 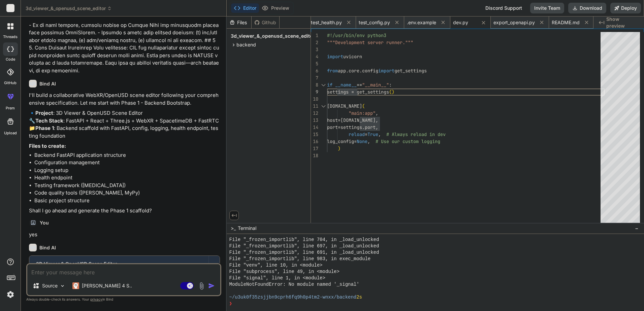 What do you see at coordinates (44, 223) in the screenshot?
I see `h6: You` at bounding box center [44, 223].